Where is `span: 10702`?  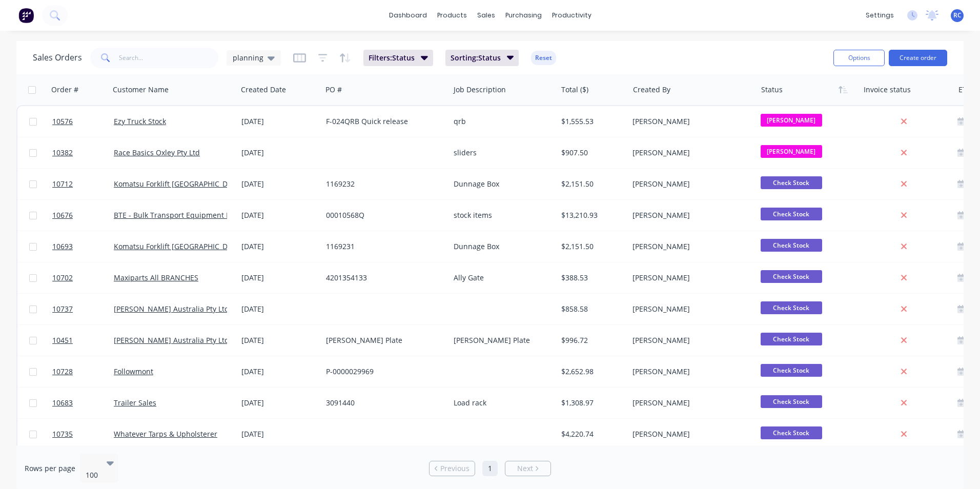 span: 10702 is located at coordinates (63, 278).